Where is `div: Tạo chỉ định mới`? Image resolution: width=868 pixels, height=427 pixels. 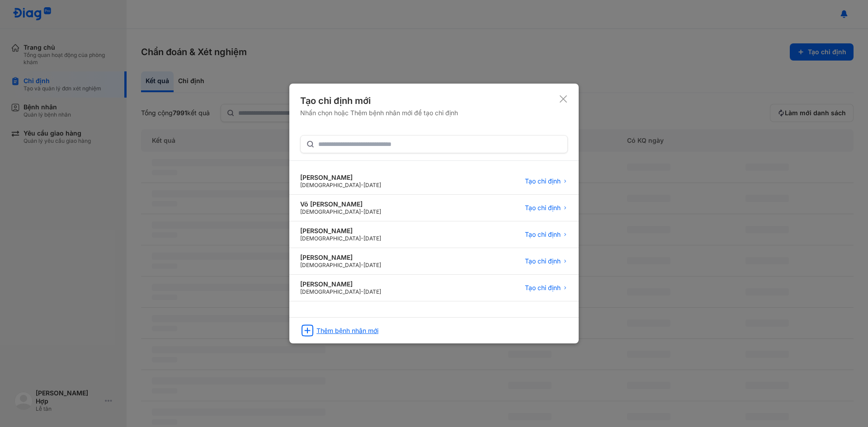 div: Tạo chỉ định mới is located at coordinates (379, 101).